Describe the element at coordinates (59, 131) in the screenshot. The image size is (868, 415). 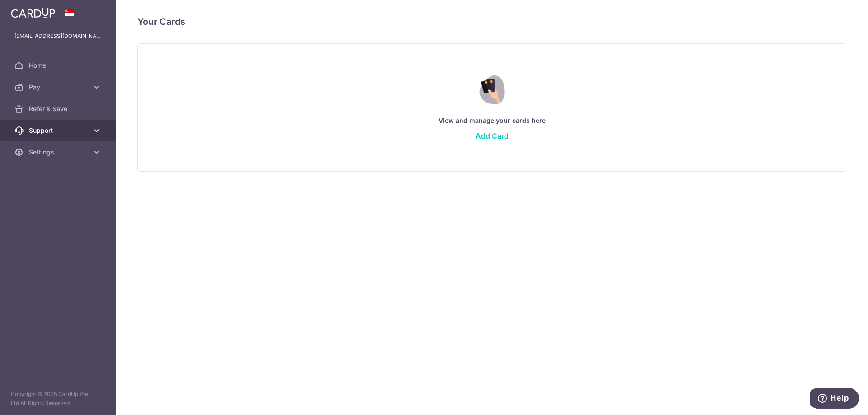
I see `span: Support` at that location.